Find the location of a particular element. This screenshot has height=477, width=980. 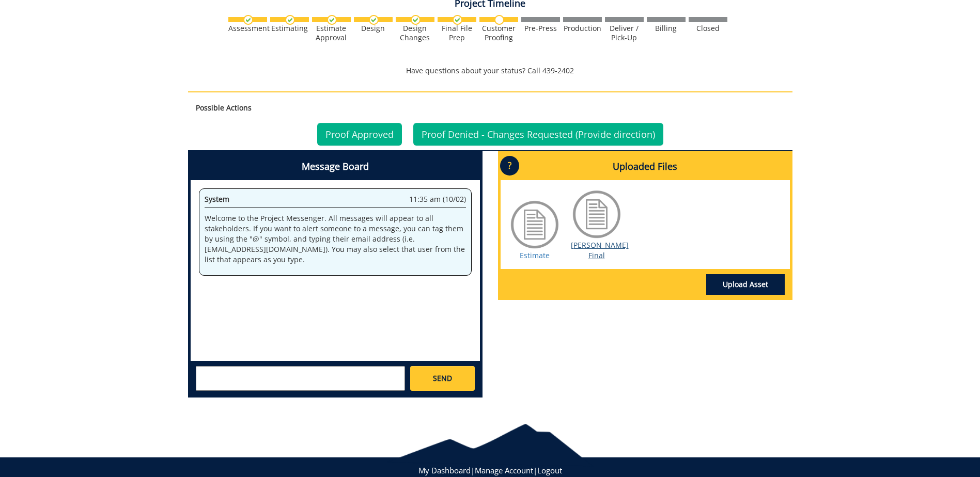

span: System is located at coordinates (217, 199).